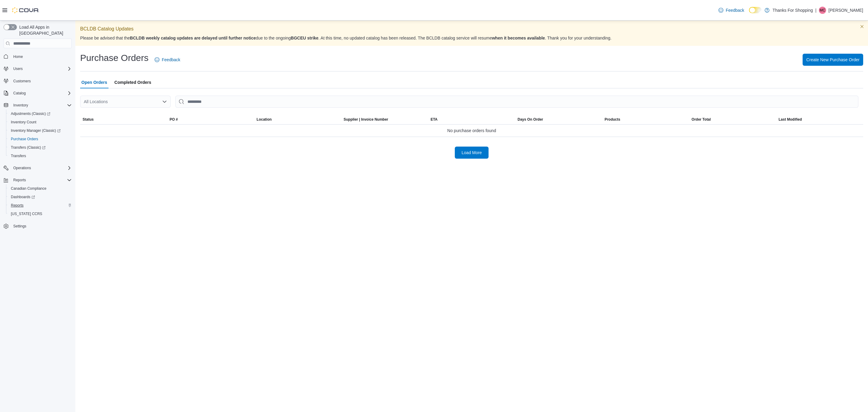 This screenshot has width=868, height=412. Describe the element at coordinates (366, 120) in the screenshot. I see `span: Supplier | Invoice Number` at that location.